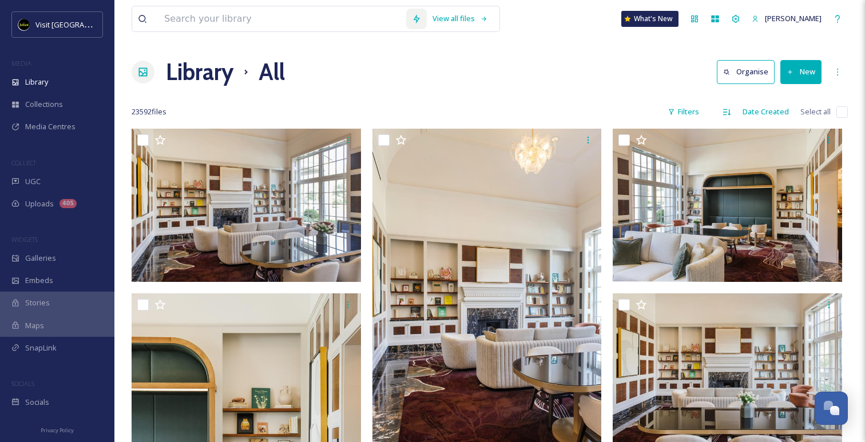  I want to click on div: 405, so click(68, 204).